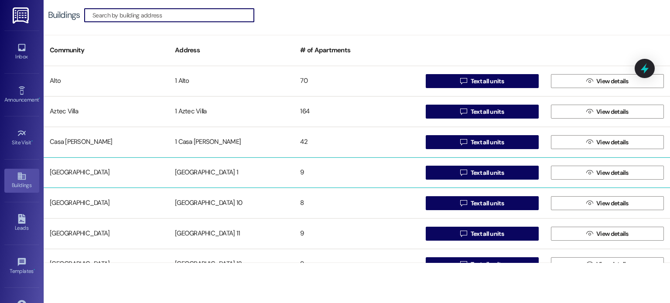 This screenshot has width=670, height=303. Describe the element at coordinates (173, 15) in the screenshot. I see `input: Search by building address` at that location.